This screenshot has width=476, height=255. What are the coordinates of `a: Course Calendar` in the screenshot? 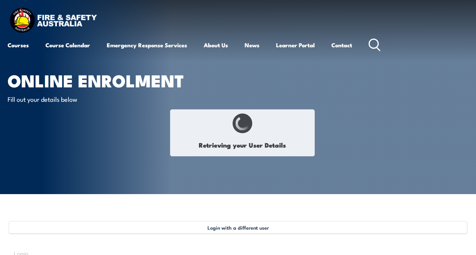 It's located at (68, 45).